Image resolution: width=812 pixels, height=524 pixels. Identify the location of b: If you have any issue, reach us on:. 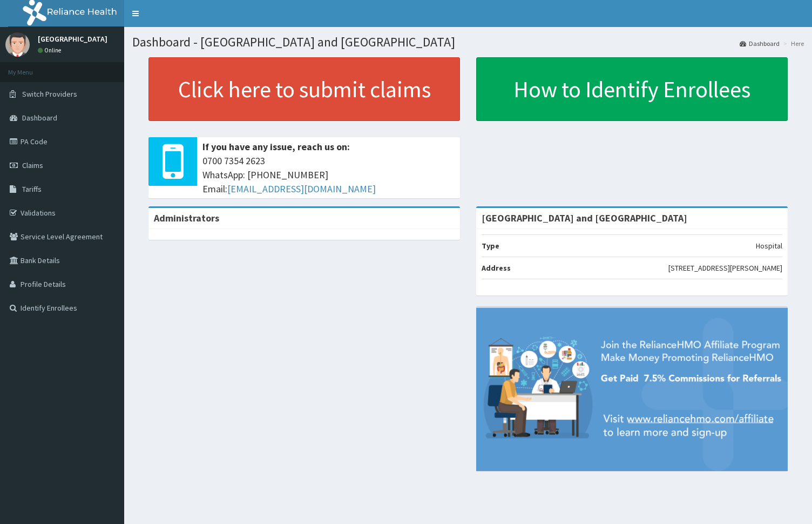
(276, 146).